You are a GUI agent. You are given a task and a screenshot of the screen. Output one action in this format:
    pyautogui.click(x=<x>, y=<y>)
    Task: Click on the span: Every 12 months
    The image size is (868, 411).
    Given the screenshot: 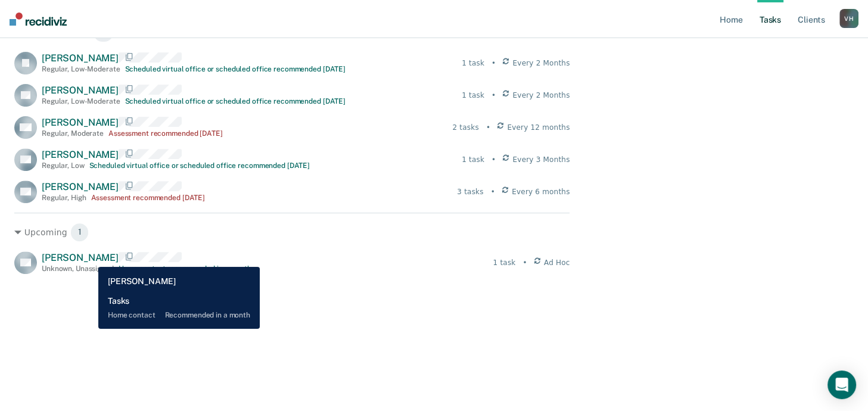 What is the action you would take?
    pyautogui.click(x=538, y=127)
    